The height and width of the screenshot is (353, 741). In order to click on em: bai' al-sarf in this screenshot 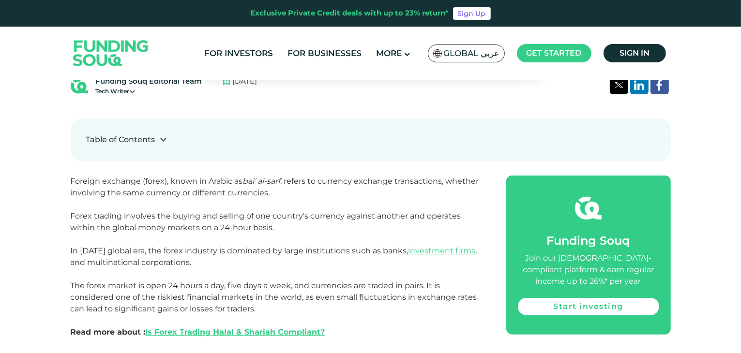, I will do `click(262, 181)`.